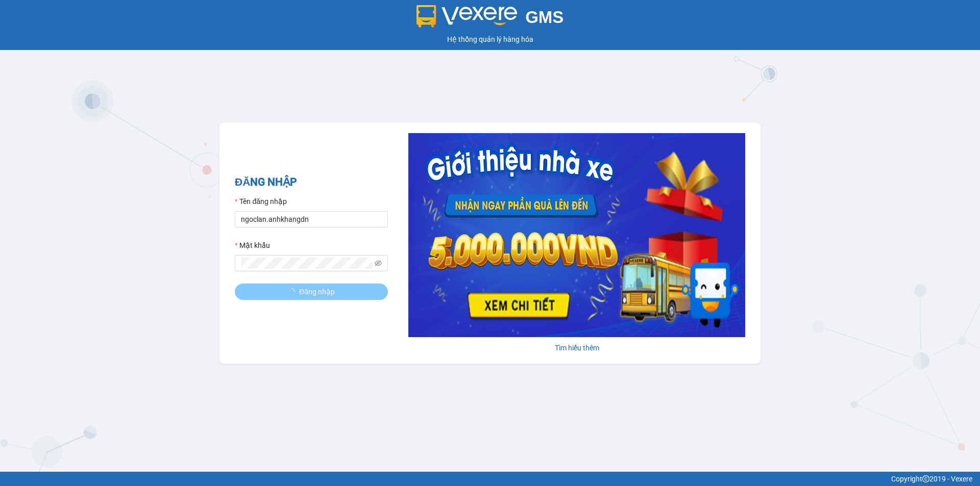 This screenshot has height=486, width=980. I want to click on div: Hệ thống quản lý hàng hóa, so click(490, 40).